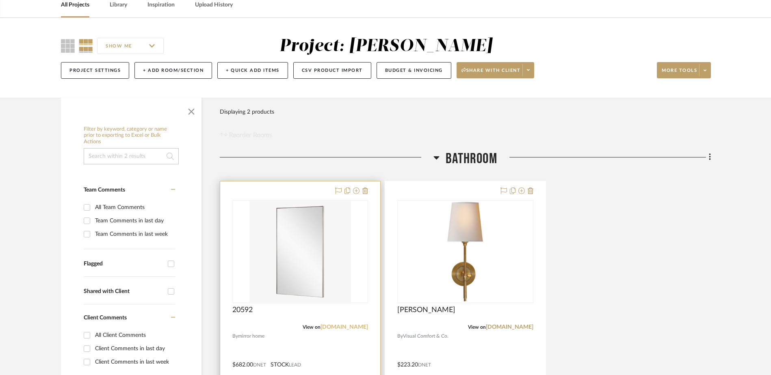 The height and width of the screenshot is (375, 771). I want to click on span: Share with client, so click(491, 74).